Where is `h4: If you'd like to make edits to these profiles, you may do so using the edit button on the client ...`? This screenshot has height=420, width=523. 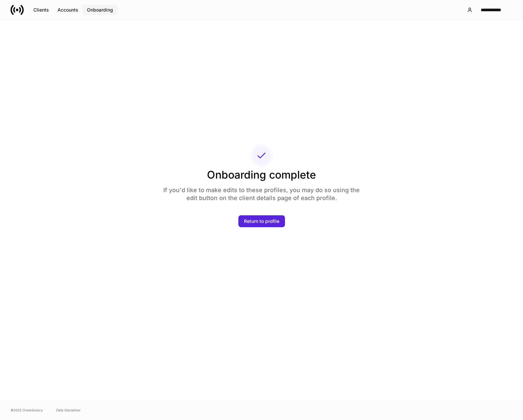
h4: If you'd like to make edits to these profiles, you may do so using the edit button on the client ... is located at coordinates (262, 192).